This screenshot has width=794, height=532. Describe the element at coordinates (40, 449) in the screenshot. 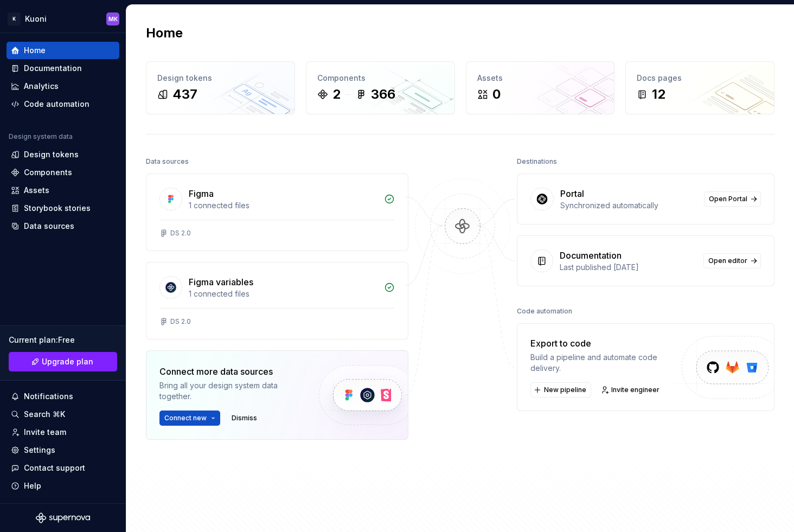

I see `div: Settings` at that location.